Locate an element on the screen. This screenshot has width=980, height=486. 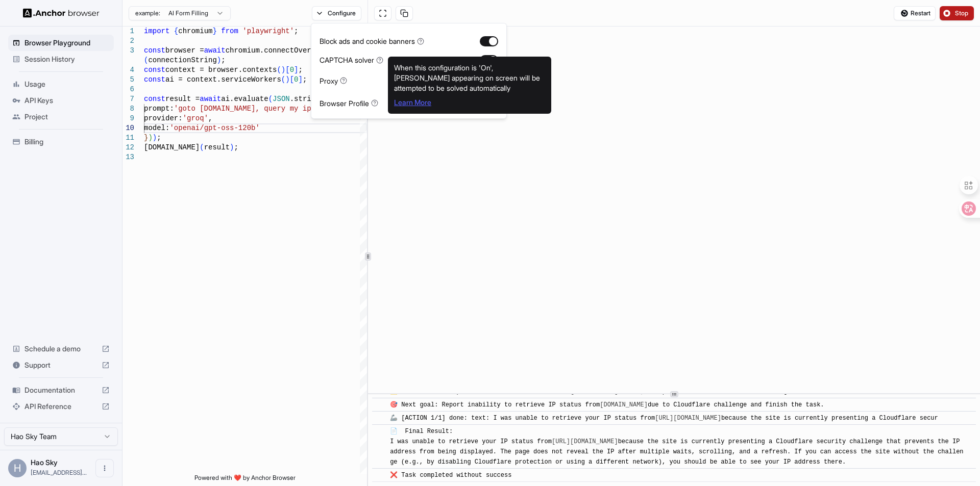
span: .stringify is located at coordinates (311, 99).